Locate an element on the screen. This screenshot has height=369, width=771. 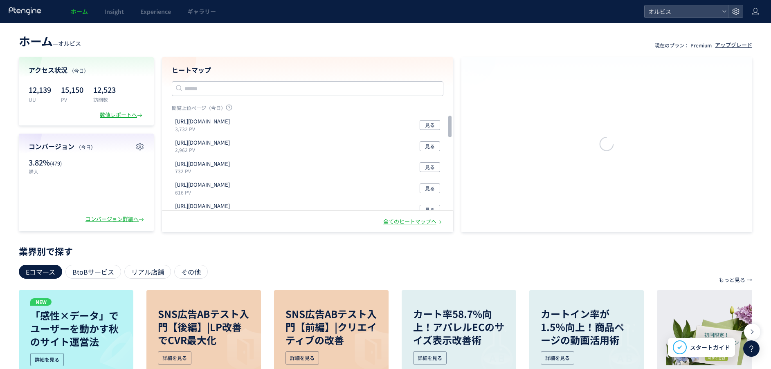
p: 閲覧上位ページ（今日） is located at coordinates (307, 109).